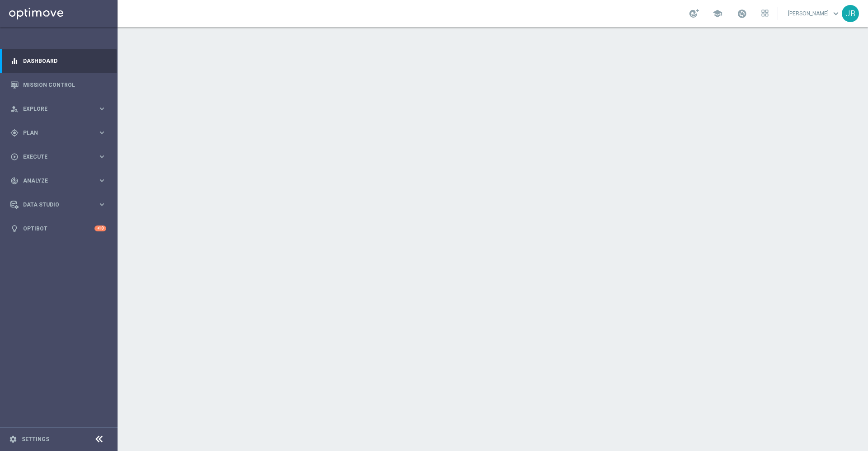  I want to click on span: keyboard_arrow_down, so click(836, 14).